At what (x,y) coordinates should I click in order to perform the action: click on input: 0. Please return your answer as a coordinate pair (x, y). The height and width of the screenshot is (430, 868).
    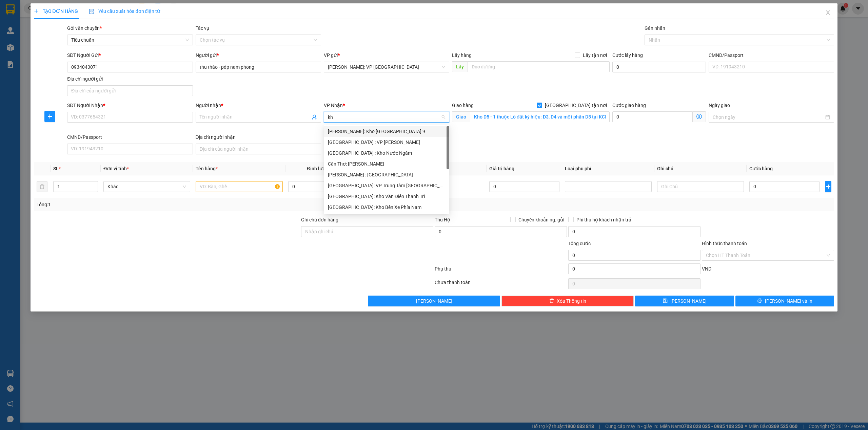
    Looking at the image, I should click on (524, 187).